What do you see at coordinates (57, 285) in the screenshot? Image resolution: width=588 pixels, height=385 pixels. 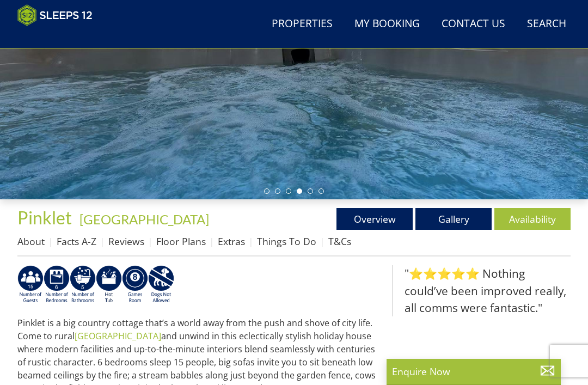 I see `img: AD_4nXfRzBlt2m0mIteXDhAcJCdmEApIceFt1SPvkcB48nqgTZkfMpQlDmULa47fkdYiHD0skDUgcqepViZHFLjVKS2LWHUqM...` at bounding box center [57, 285].